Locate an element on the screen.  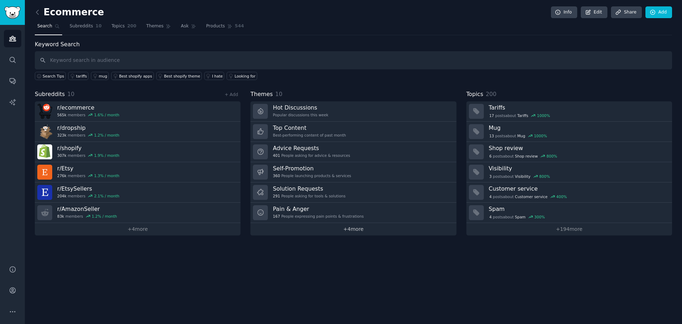
span: 83k is located at coordinates (60, 216).